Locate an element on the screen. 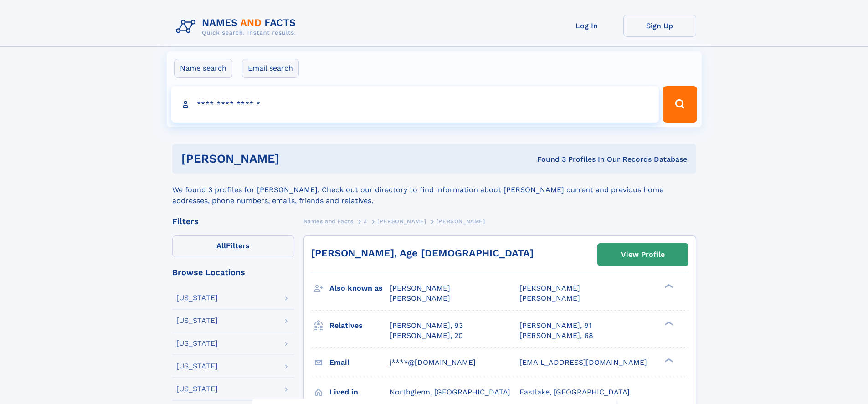 This screenshot has height=404, width=868. a: Sign Up is located at coordinates (660, 25).